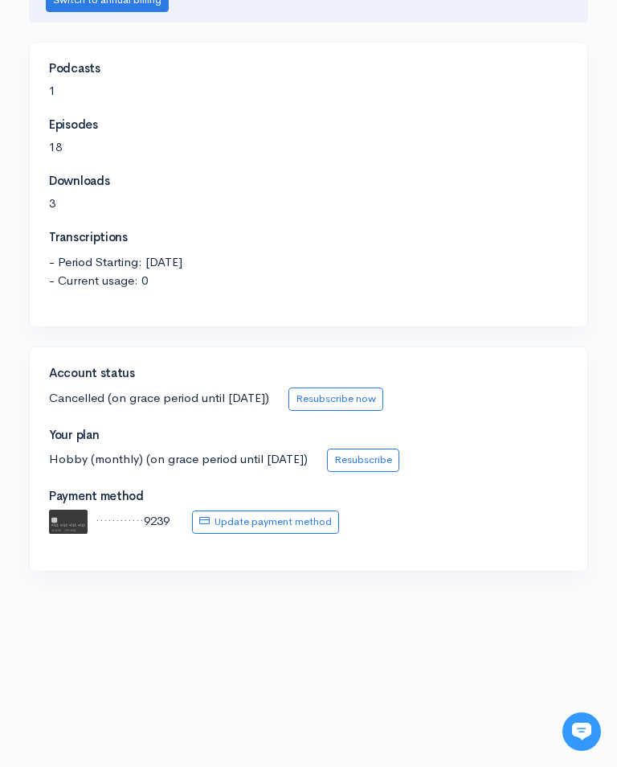  What do you see at coordinates (309, 280) in the screenshot?
I see `span: - Current usage: 0` at bounding box center [309, 280].